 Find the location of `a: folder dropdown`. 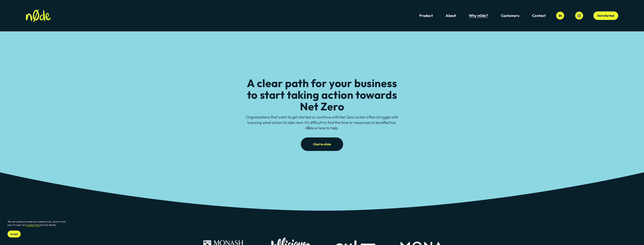

a: folder dropdown is located at coordinates (510, 16).